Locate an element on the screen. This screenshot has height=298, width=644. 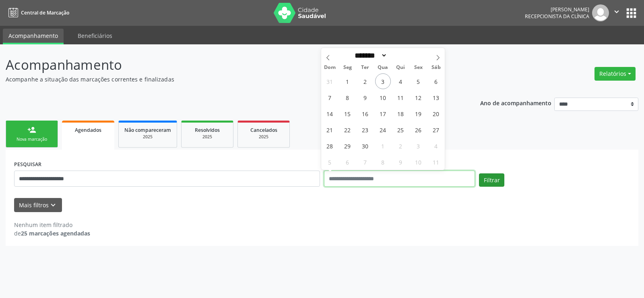
span: Setembro 20, 2025 is located at coordinates (436, 113).